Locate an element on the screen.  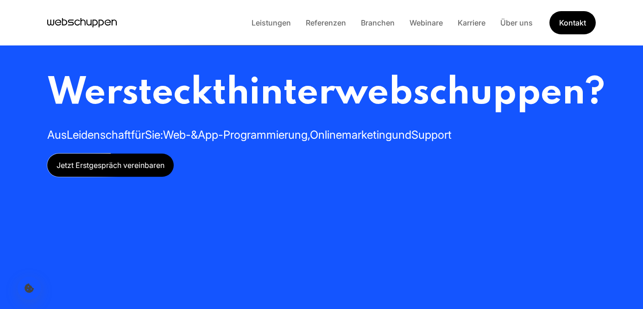
span: Web- is located at coordinates (177, 134).